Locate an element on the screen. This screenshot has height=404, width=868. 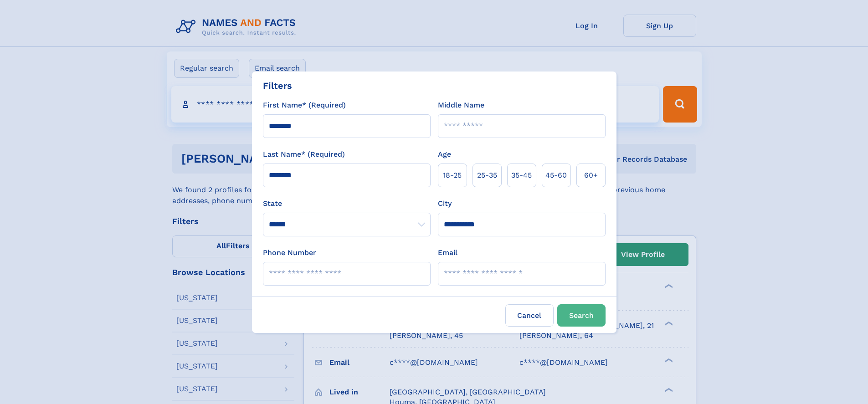
button: Search is located at coordinates (581, 315).